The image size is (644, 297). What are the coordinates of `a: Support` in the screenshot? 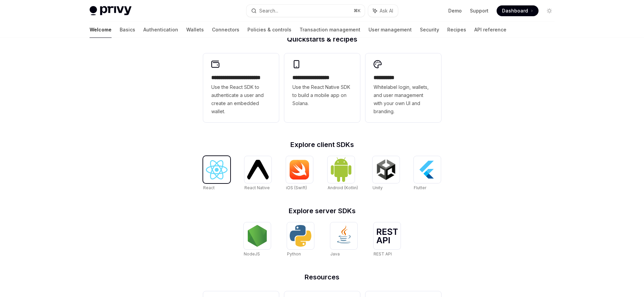 It's located at (479, 11).